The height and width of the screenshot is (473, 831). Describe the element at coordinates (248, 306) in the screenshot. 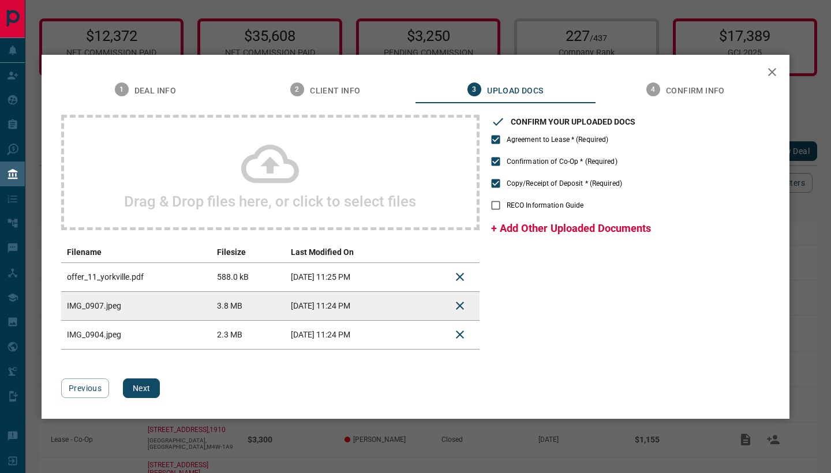

I see `td: 3.8 MB` at that location.